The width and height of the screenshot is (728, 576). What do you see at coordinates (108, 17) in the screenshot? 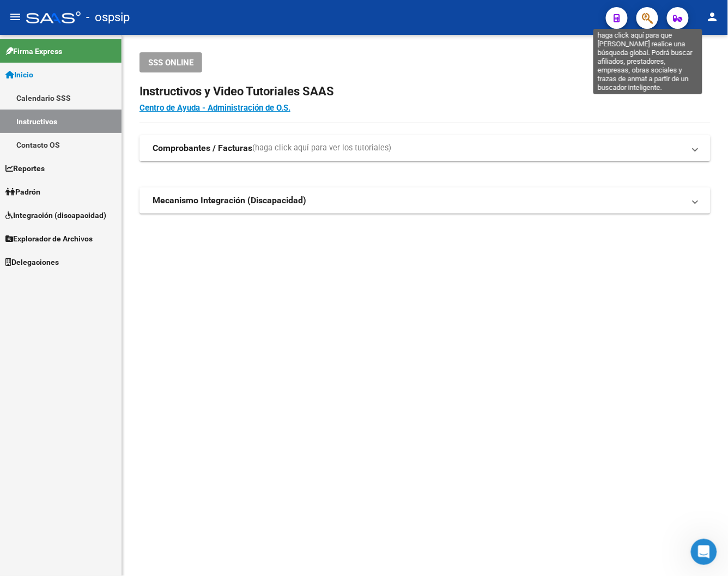
I see `span: - ospsip` at bounding box center [108, 17].